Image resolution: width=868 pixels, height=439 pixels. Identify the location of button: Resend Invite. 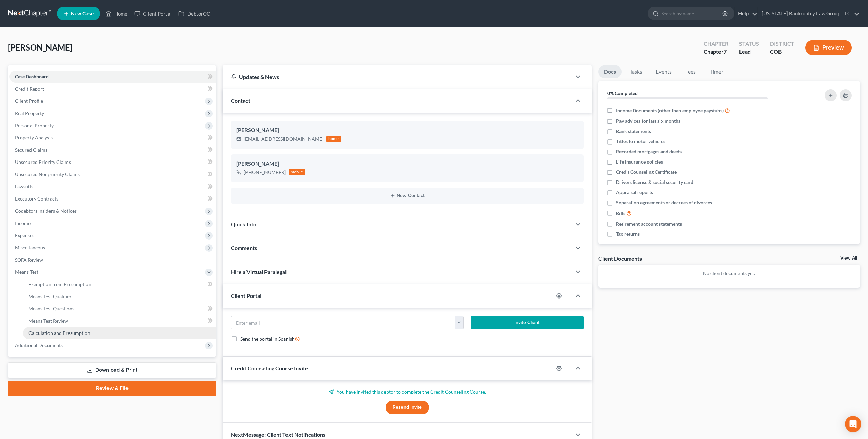
(407, 407).